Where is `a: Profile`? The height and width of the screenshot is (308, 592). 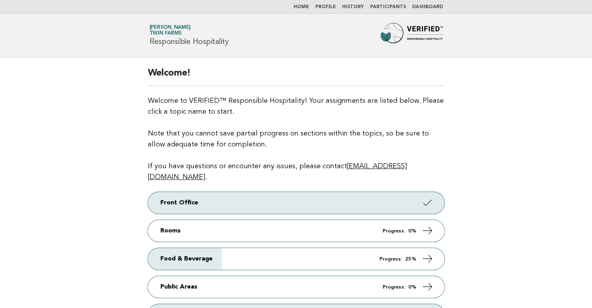 a: Profile is located at coordinates (325, 7).